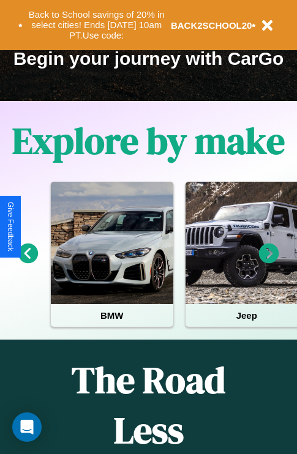 This screenshot has width=297, height=454. What do you see at coordinates (148, 141) in the screenshot?
I see `h1: Explore by make` at bounding box center [148, 141].